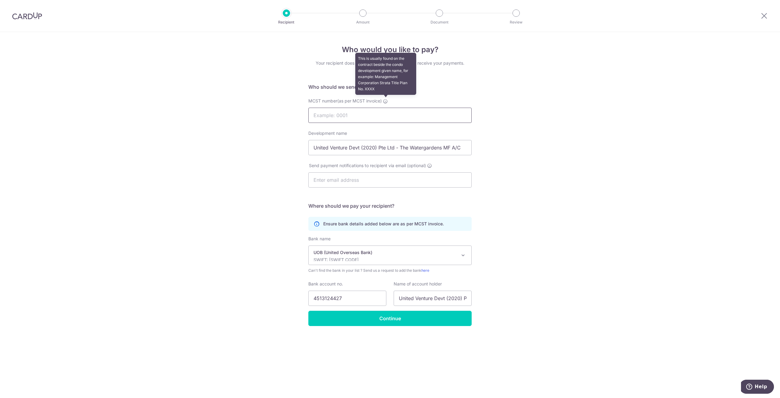  Describe the element at coordinates (390, 50) in the screenshot. I see `h4: Who would you like to pay?` at that location.